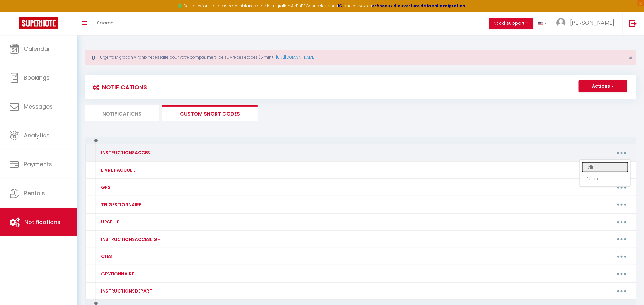  What do you see at coordinates (105, 24) in the screenshot?
I see `a: Search` at bounding box center [105, 24].